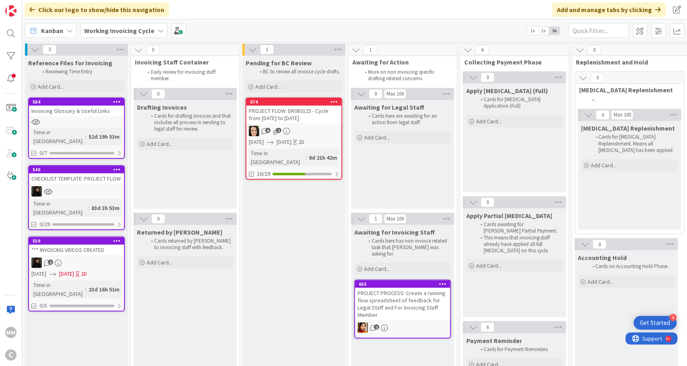  Describe the element at coordinates (403, 304) in the screenshot. I see `div: PROJECT PROCESS: Create a running flow spreadsheet of feedback for Legal Staff and For Invoicing ...` at that location.